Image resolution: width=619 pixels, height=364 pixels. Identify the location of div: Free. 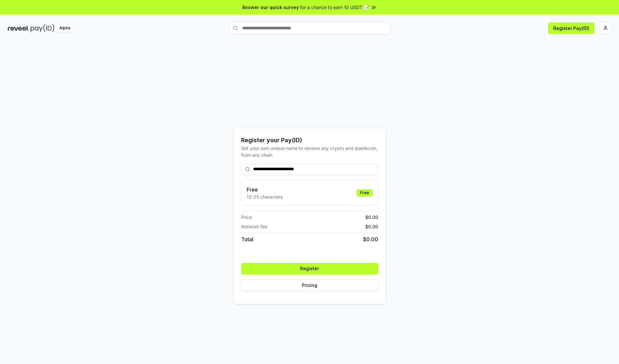
(364, 192).